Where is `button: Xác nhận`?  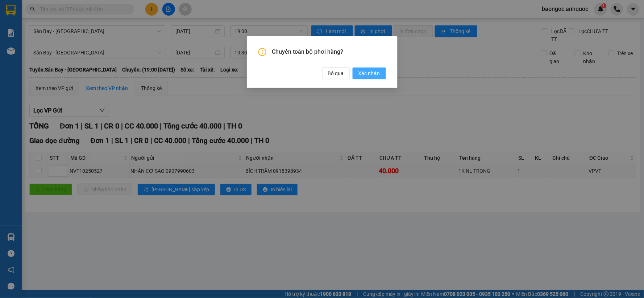
button: Xác nhận is located at coordinates (369, 74).